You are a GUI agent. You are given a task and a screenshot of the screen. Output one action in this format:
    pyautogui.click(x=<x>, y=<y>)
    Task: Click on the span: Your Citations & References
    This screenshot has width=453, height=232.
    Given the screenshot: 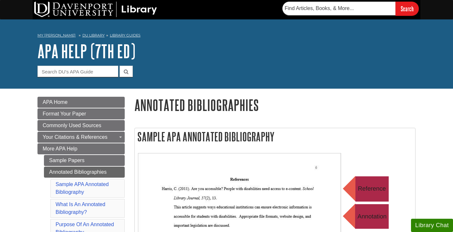 What is the action you would take?
    pyautogui.click(x=75, y=137)
    